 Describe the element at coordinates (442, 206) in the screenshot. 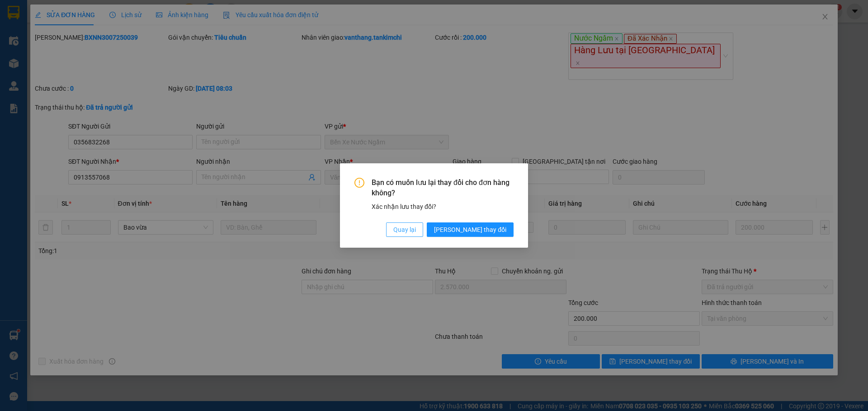

I see `div: Xác nhận lưu thay đổi?` at that location.